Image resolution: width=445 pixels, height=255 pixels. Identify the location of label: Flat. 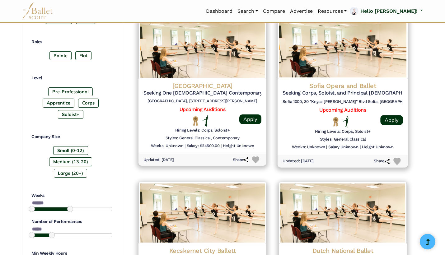
(83, 56).